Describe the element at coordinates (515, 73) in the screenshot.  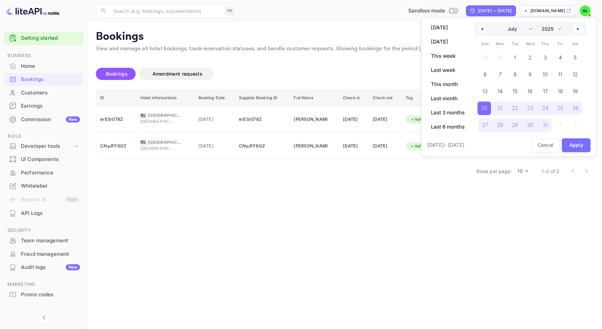
I see `button: 8` at that location.